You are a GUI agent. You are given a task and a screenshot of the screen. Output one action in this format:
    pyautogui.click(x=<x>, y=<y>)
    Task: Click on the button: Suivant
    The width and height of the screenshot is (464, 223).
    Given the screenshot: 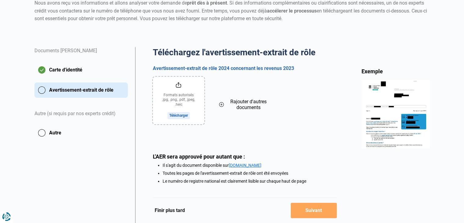 What is the action you would take?
    pyautogui.click(x=313, y=210)
    